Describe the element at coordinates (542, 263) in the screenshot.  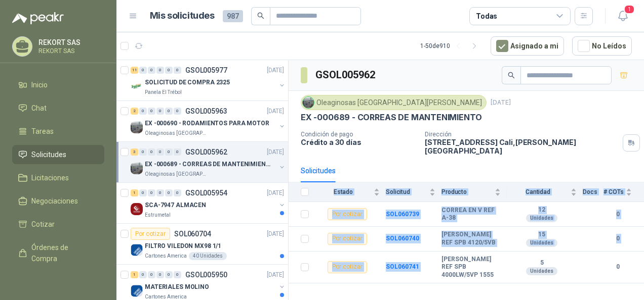
I see `b: 5` at that location.